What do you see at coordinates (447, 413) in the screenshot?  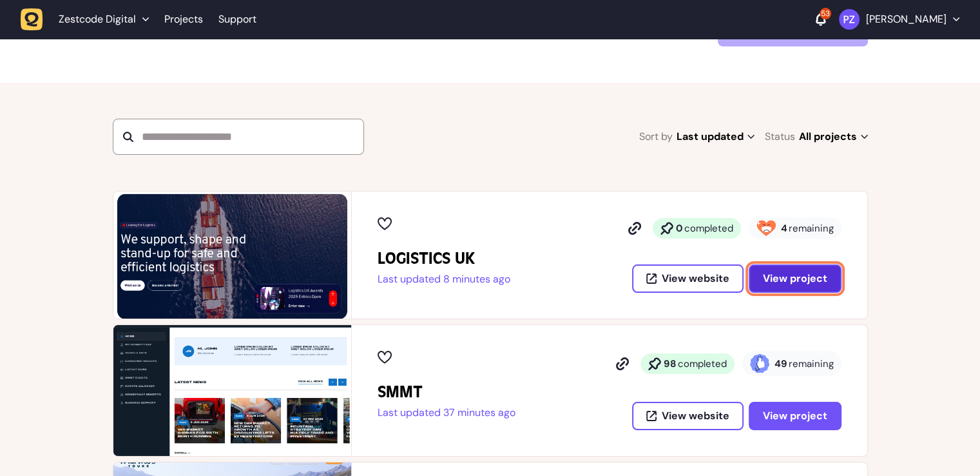 I see `p: Last updated 37 minutes ago` at bounding box center [447, 413].